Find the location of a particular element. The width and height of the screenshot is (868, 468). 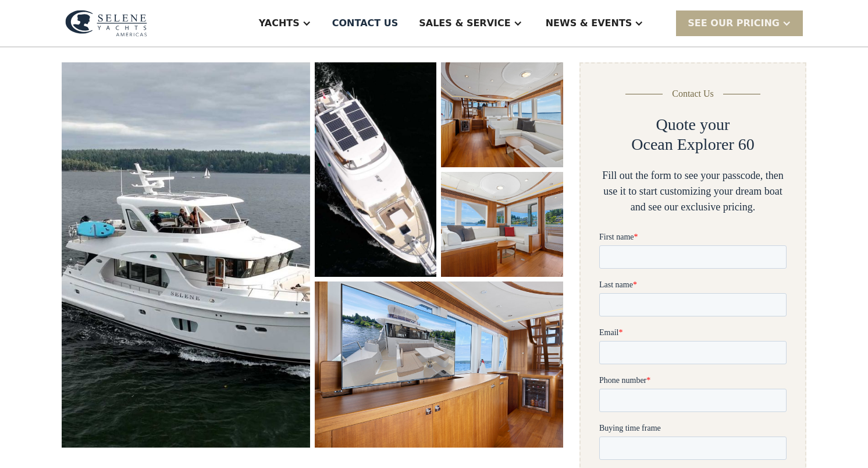

div: Contact US is located at coordinates (365, 23).